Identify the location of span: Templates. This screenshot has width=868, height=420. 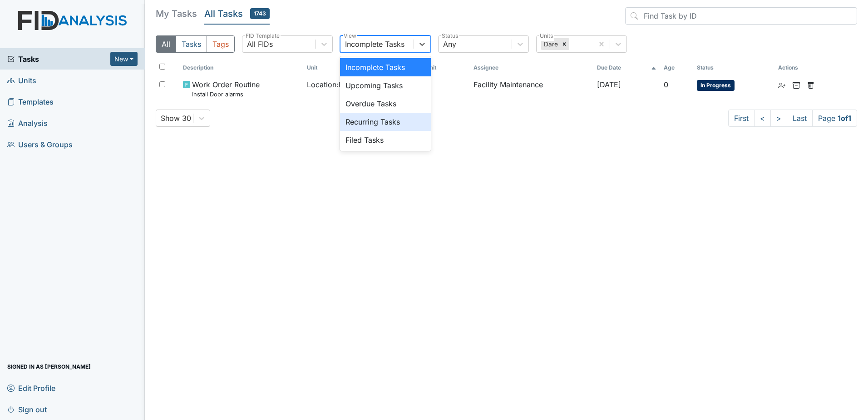
(30, 101).